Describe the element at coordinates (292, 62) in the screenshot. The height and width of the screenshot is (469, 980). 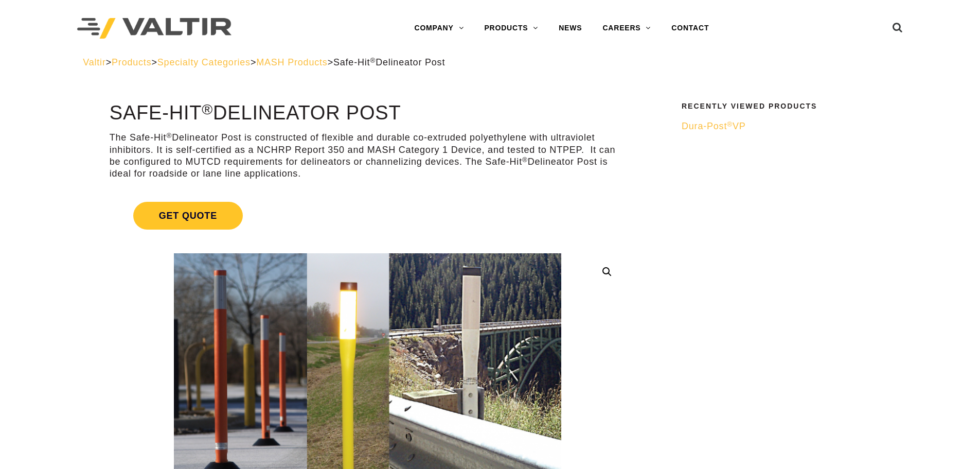
I see `span: MASH Products` at that location.